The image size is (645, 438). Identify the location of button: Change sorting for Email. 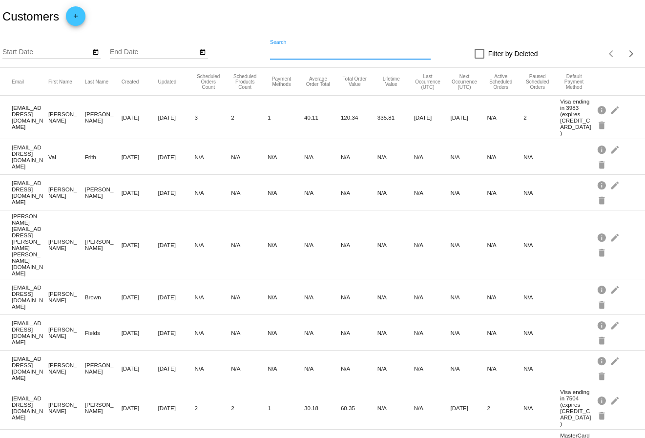
(18, 81).